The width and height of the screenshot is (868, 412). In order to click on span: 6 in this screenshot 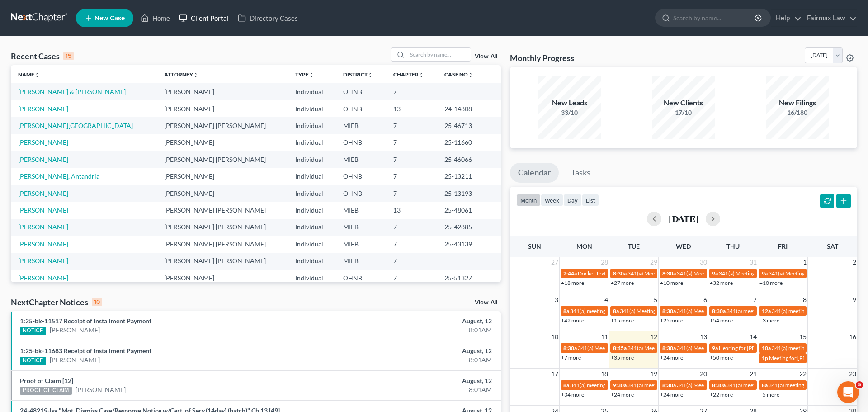, I will do `click(706, 300)`.